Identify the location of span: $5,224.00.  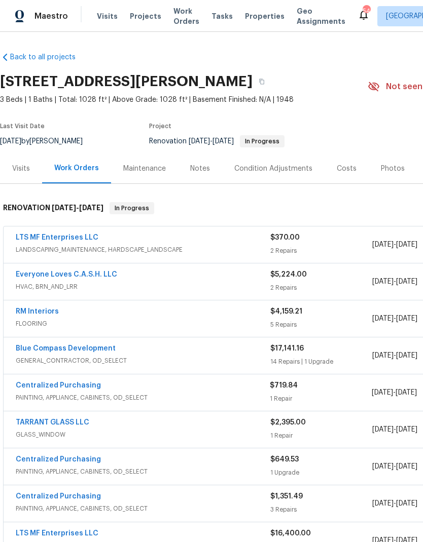
(288, 275).